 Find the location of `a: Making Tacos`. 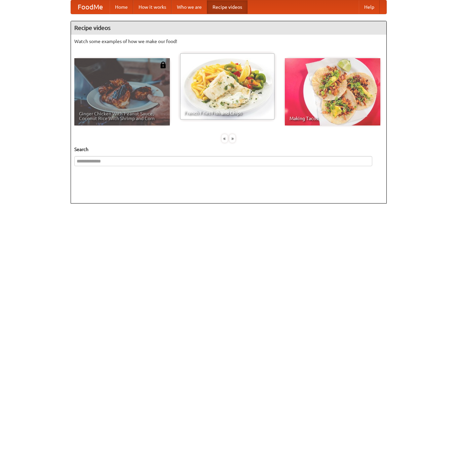

a: Making Tacos is located at coordinates (332, 92).